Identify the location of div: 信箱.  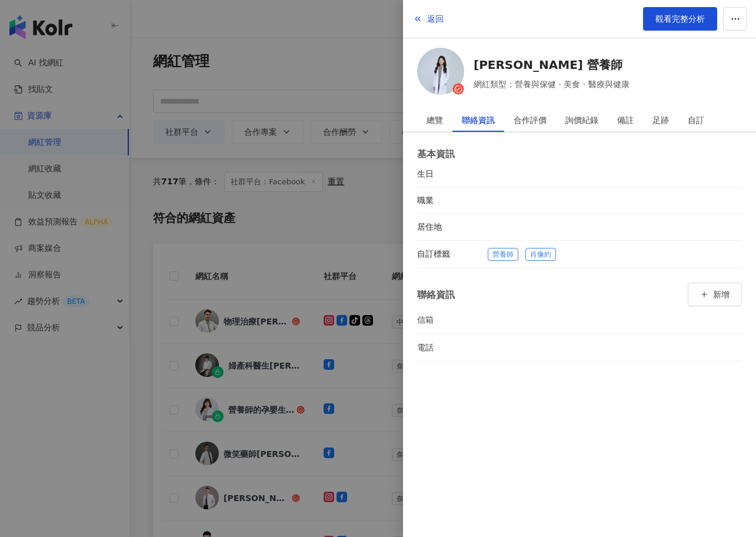
(441, 320).